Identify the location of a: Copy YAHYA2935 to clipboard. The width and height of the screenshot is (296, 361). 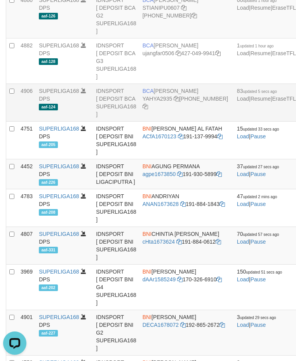
(176, 99).